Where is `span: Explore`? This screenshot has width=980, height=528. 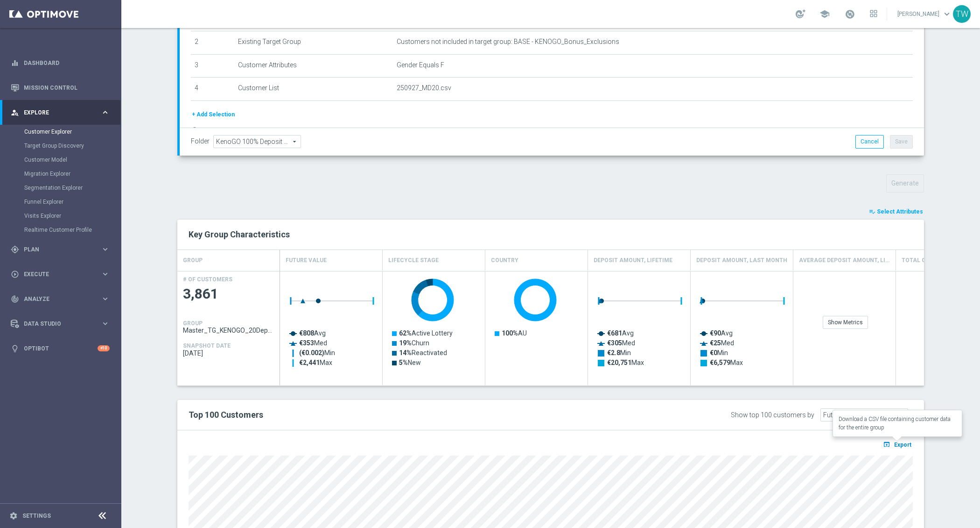
span: Explore is located at coordinates (62, 113).